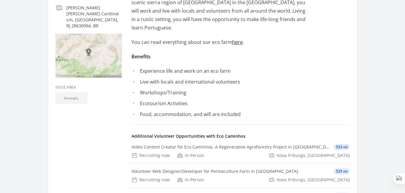 The image size is (405, 193). What do you see at coordinates (219, 42) in the screenshot?
I see `p: You can read everything about our eco farm .` at bounding box center [219, 42].